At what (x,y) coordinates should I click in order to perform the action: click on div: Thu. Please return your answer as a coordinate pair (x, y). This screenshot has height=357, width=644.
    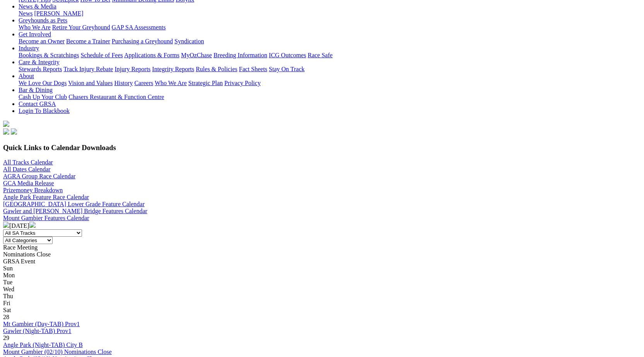
    Looking at the image, I should click on (322, 296).